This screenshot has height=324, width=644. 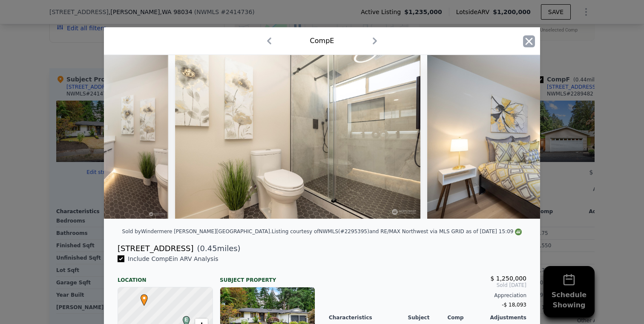 What do you see at coordinates (428, 295) in the screenshot?
I see `div: Appreciation` at bounding box center [428, 295].